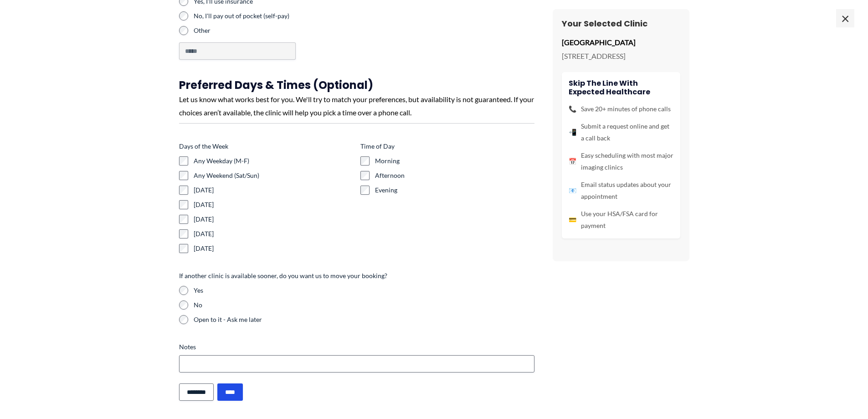  Describe the element at coordinates (364, 320) in the screenshot. I see `label: Open to it - Ask me later` at that location.